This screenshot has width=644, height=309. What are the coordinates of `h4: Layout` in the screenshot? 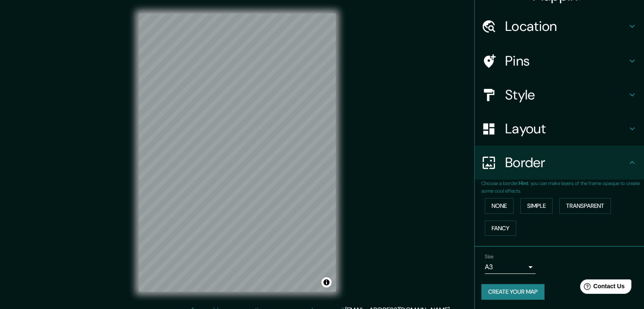 It's located at (566, 129).